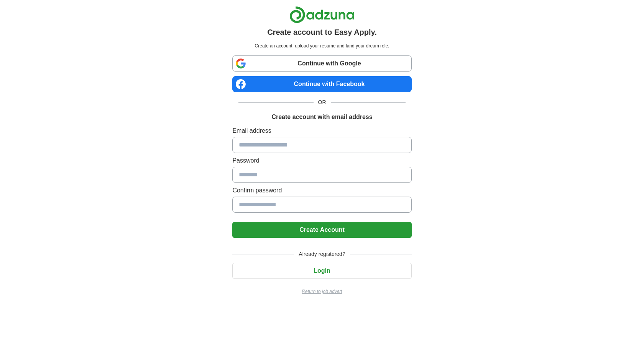 This screenshot has height=350, width=644. Describe the element at coordinates (322, 32) in the screenshot. I see `h1: Create account to Easy Apply.` at that location.